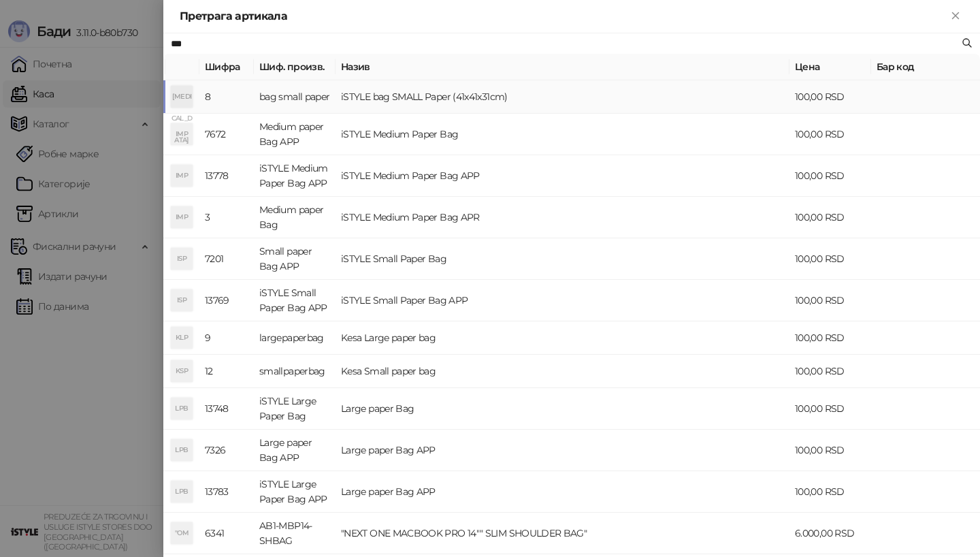  Describe the element at coordinates (226, 217) in the screenshot. I see `td: 3` at that location.